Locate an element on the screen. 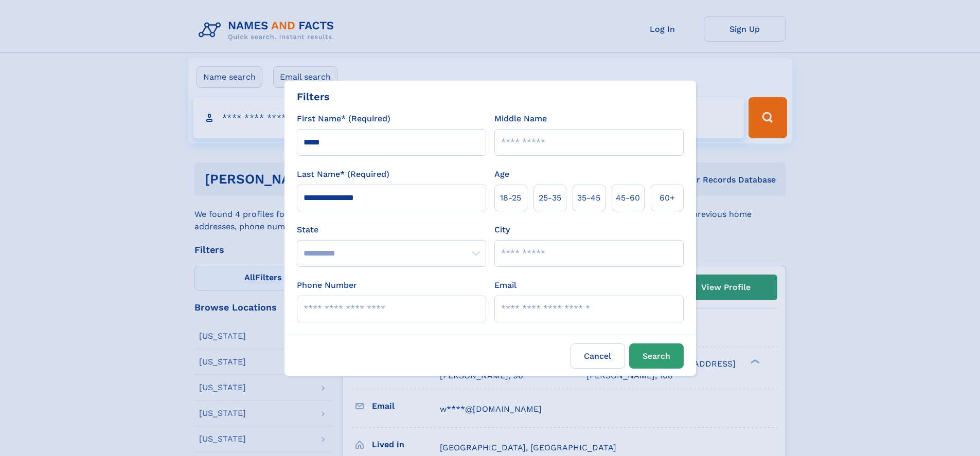 Image resolution: width=980 pixels, height=456 pixels. label: Last Name* (Required) is located at coordinates (343, 175).